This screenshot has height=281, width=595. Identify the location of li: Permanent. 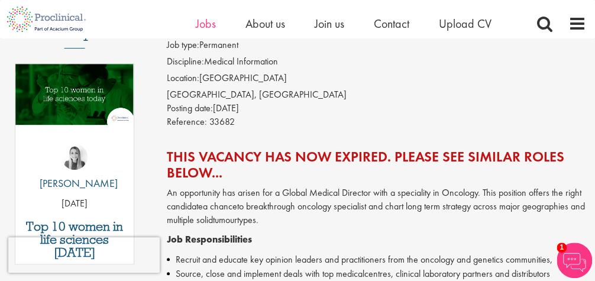
(377, 47).